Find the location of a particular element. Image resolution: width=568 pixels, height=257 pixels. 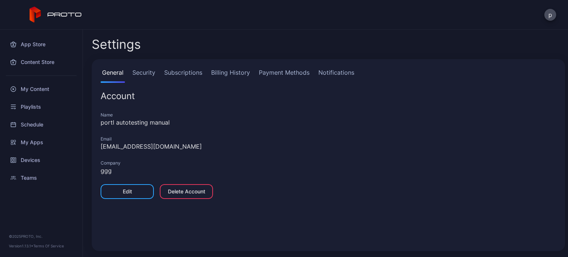

a: Billing History is located at coordinates (230, 75).